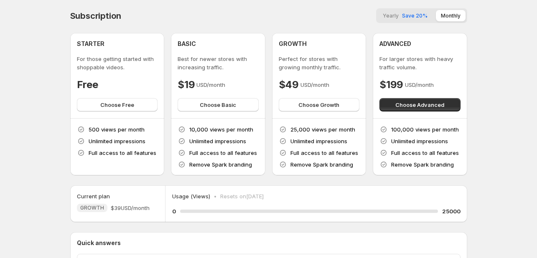 This screenshot has width=537, height=258. What do you see at coordinates (117, 63) in the screenshot?
I see `p: For those getting started with shoppable videos.` at bounding box center [117, 63].